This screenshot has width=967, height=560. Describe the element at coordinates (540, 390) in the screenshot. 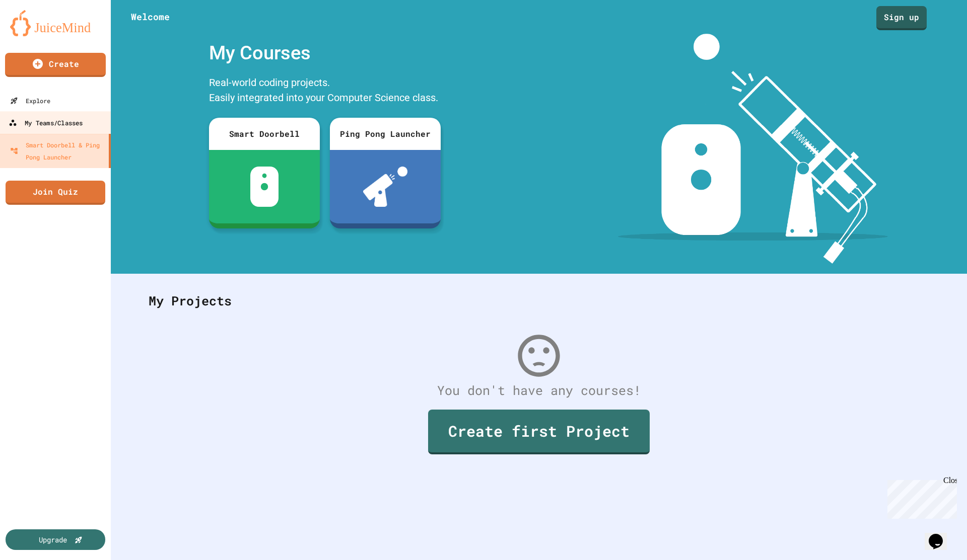

I see `div: You don't have any courses!` at that location.